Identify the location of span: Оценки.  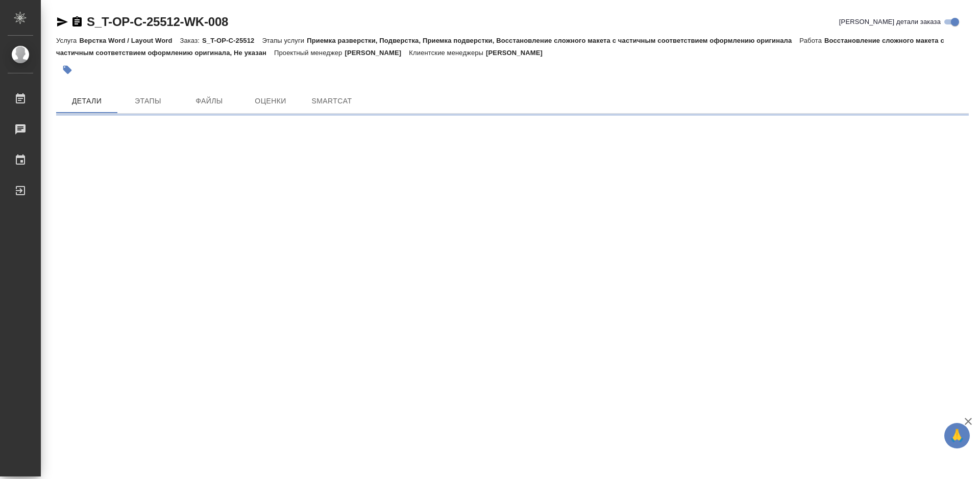
(270, 101).